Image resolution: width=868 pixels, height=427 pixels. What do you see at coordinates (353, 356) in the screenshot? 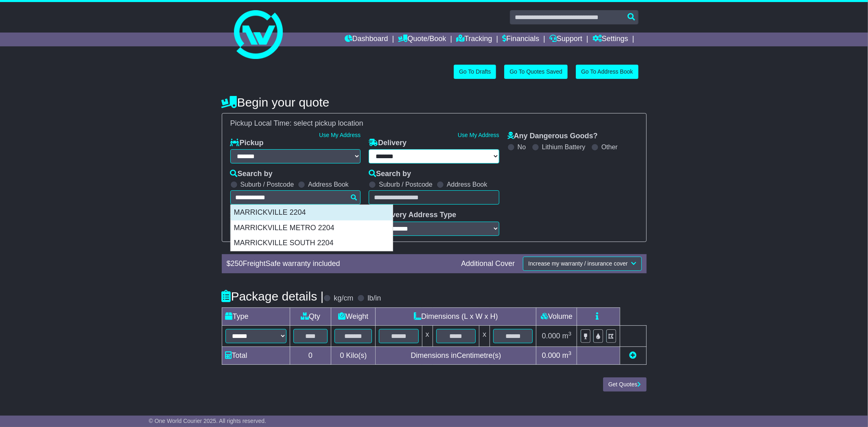
I see `td: Kilo(s)` at bounding box center [353, 356].